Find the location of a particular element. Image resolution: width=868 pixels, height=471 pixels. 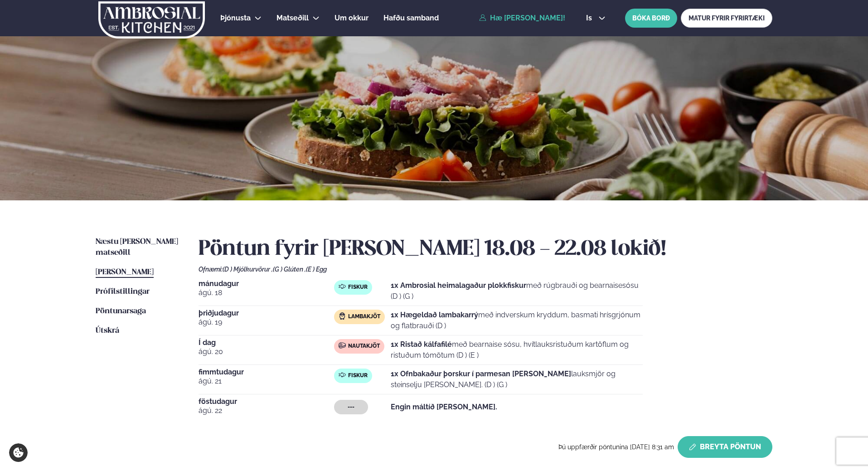

button: BÓKA BORÐ is located at coordinates (651, 18).